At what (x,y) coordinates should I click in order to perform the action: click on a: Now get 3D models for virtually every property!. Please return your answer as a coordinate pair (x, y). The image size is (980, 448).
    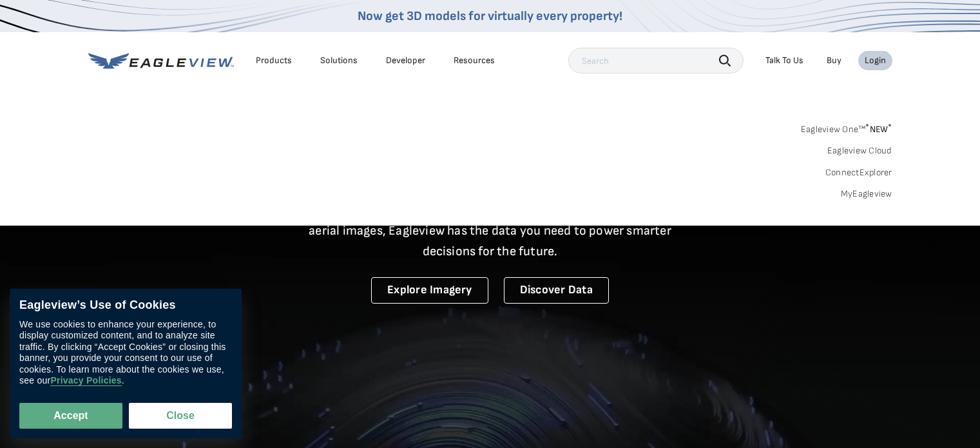
    Looking at the image, I should click on (490, 16).